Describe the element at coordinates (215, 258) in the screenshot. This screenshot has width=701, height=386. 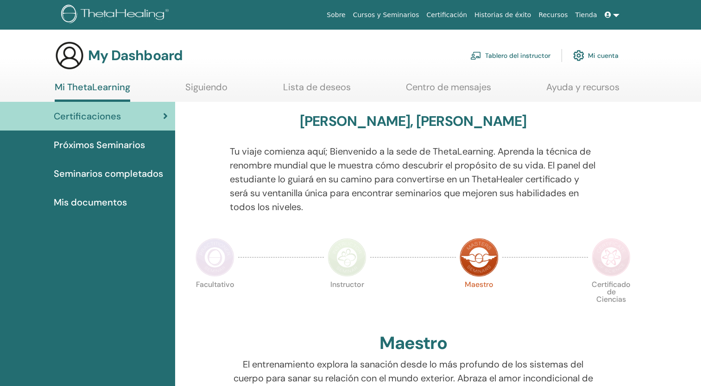
I see `img: Practitioner` at that location.